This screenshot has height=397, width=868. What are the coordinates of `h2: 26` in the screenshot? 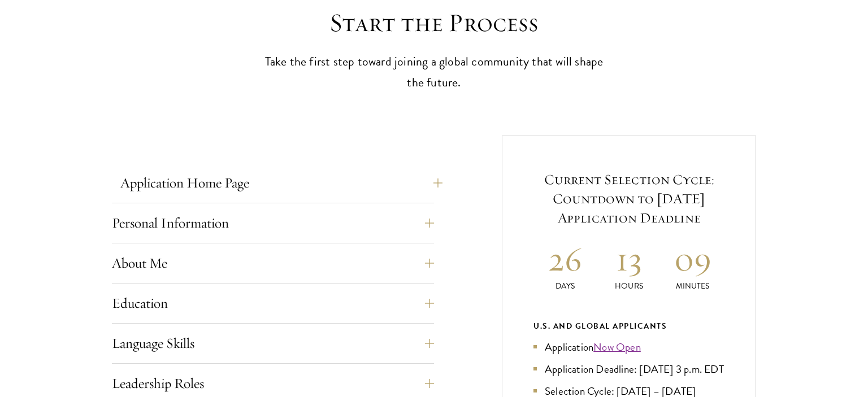 It's located at (565, 259).